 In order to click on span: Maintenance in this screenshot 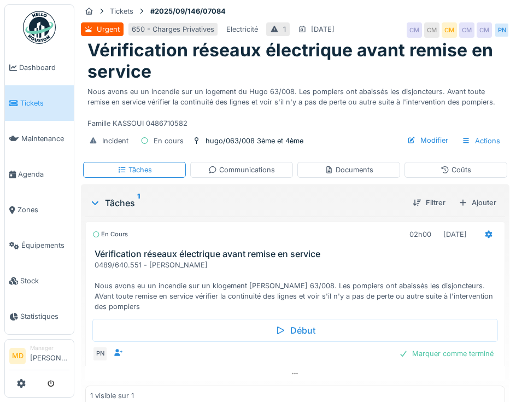, I will do `click(45, 138)`.